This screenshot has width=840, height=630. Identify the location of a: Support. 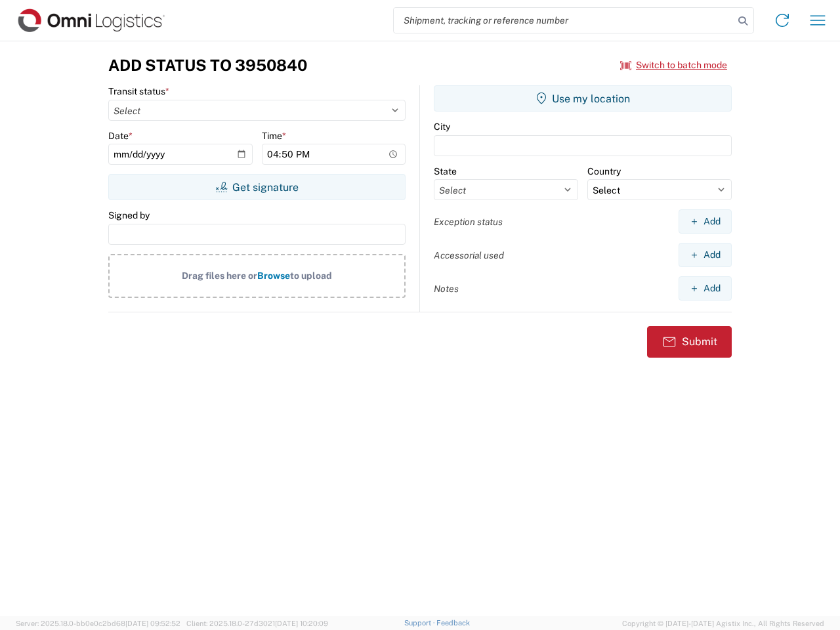
(421, 623).